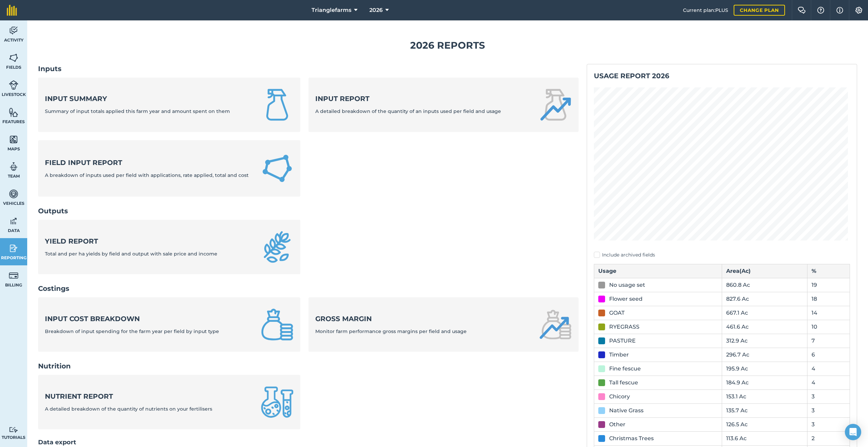 Image resolution: width=868 pixels, height=447 pixels. What do you see at coordinates (859, 10) in the screenshot?
I see `img: A cog icon` at bounding box center [859, 10].